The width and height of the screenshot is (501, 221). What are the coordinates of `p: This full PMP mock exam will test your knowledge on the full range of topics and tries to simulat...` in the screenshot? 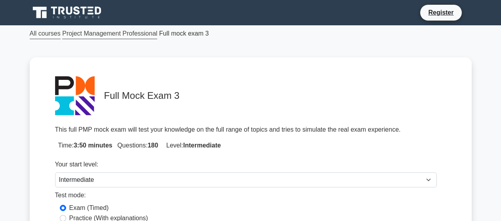 It's located at (228, 130).